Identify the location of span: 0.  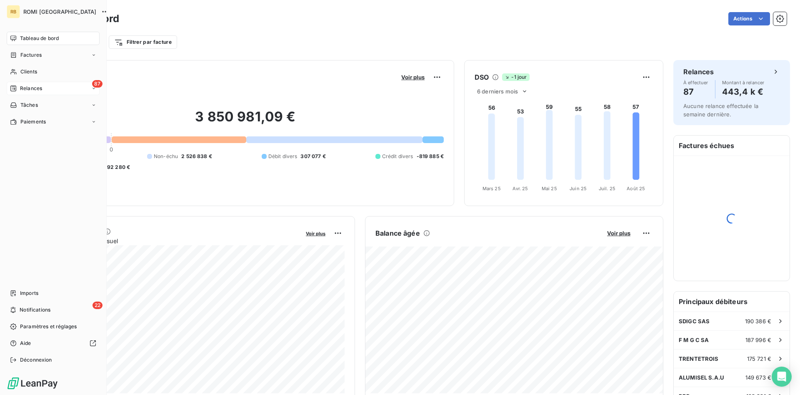
(111, 149).